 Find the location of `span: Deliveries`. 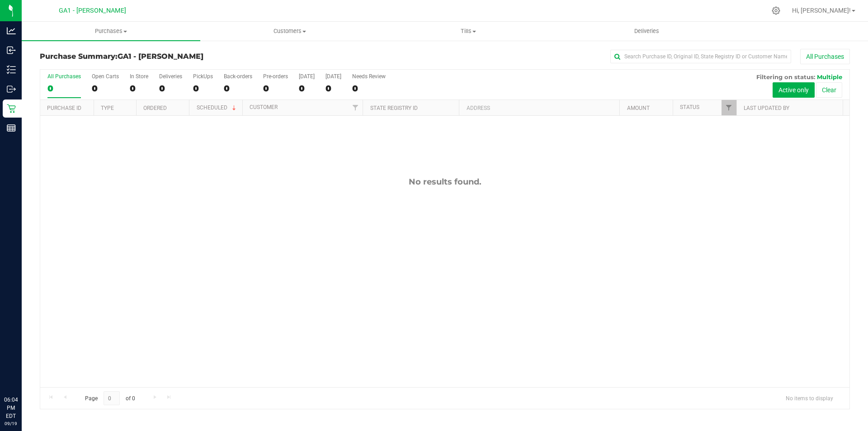

span: Deliveries is located at coordinates (646, 31).